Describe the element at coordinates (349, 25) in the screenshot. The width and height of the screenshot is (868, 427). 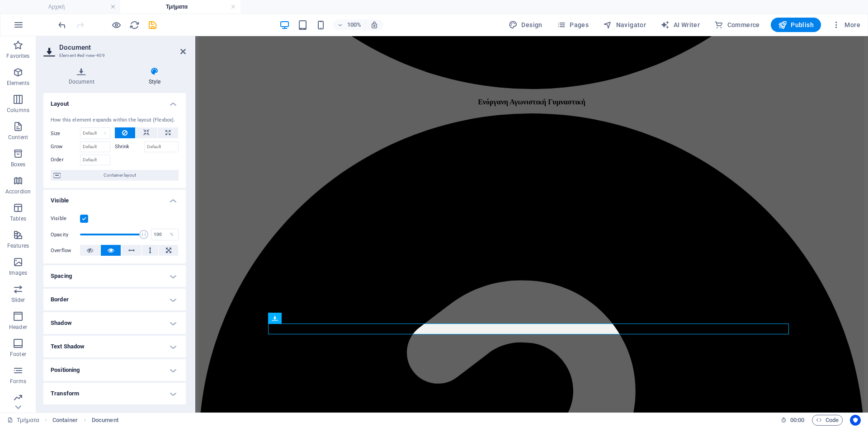
I see `button: 100%` at that location.